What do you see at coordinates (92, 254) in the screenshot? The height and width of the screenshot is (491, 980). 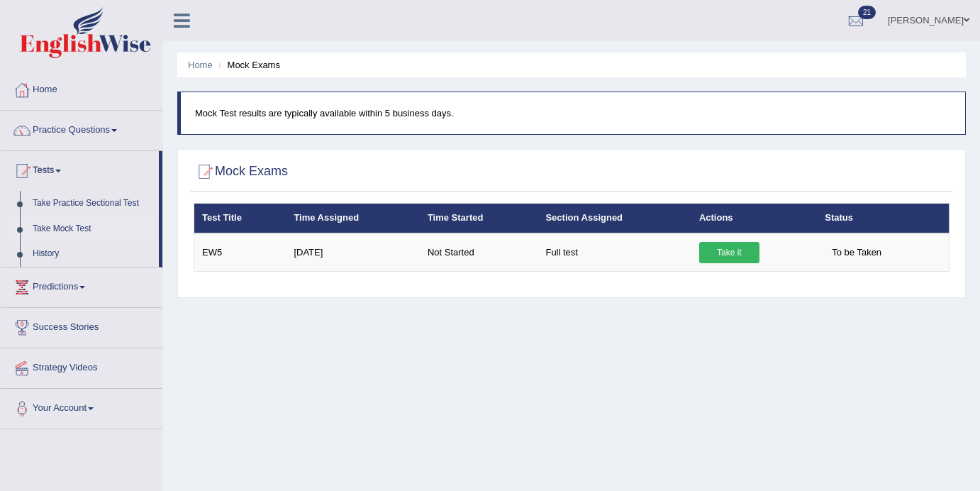 I see `a: History` at bounding box center [92, 254].